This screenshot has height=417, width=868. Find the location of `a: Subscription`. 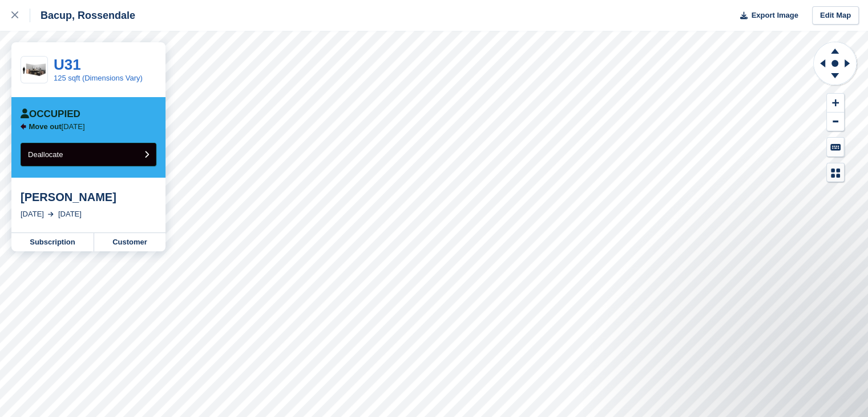

a: Subscription is located at coordinates (52, 242).